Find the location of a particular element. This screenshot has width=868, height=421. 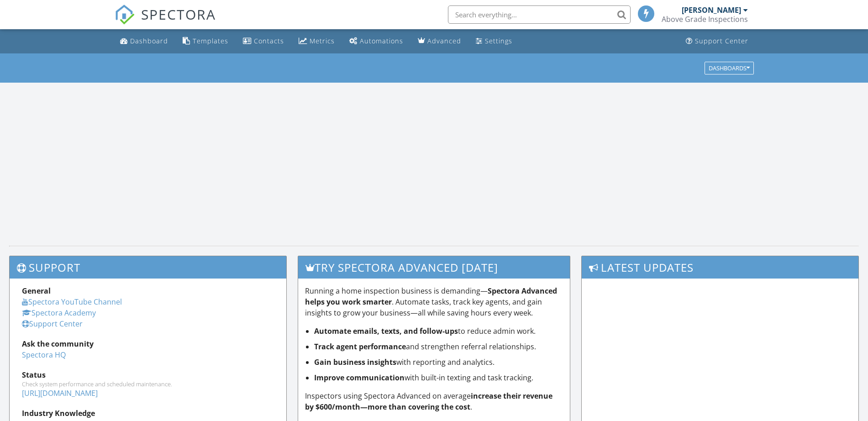

div: Advanced is located at coordinates (444, 40).